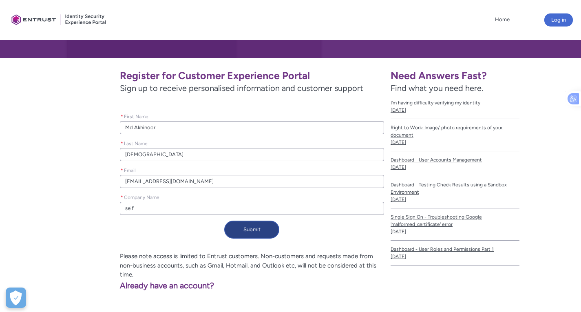 This screenshot has height=312, width=581. I want to click on label: First Name, so click(136, 116).